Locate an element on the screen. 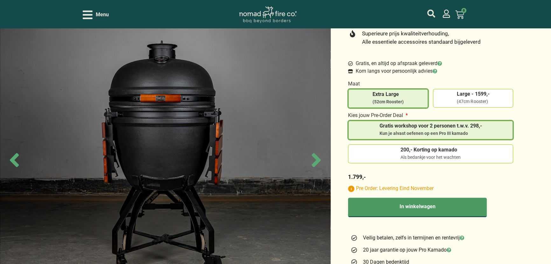 The width and height of the screenshot is (551, 264). a: Veilig betalen, zelfs in termijnen en rentevrij is located at coordinates (431, 238).